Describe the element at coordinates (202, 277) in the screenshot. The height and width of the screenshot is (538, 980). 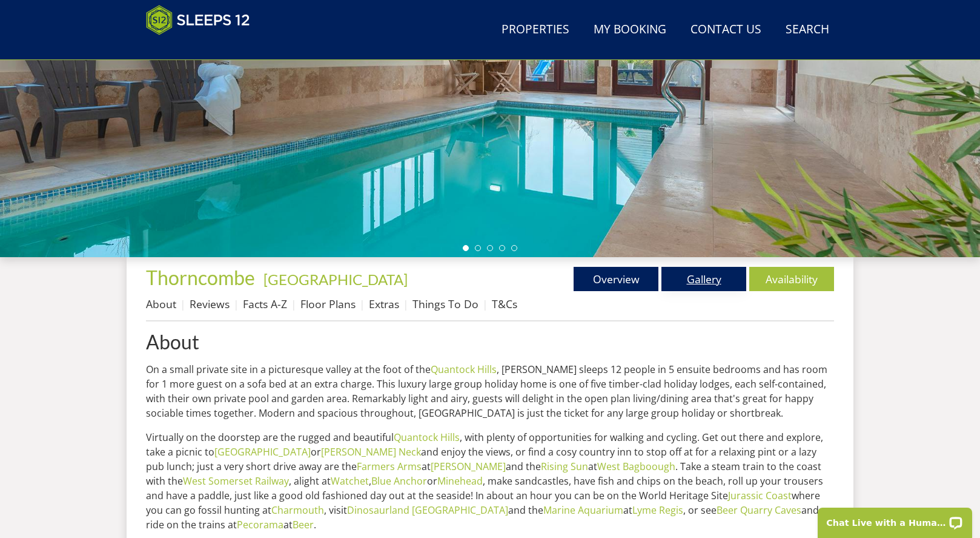
I see `a: Thorncombe` at that location.